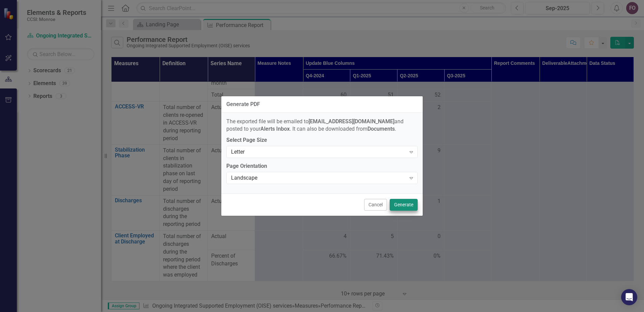  Describe the element at coordinates (630, 297) in the screenshot. I see `div: Open Intercom Messenger` at that location.